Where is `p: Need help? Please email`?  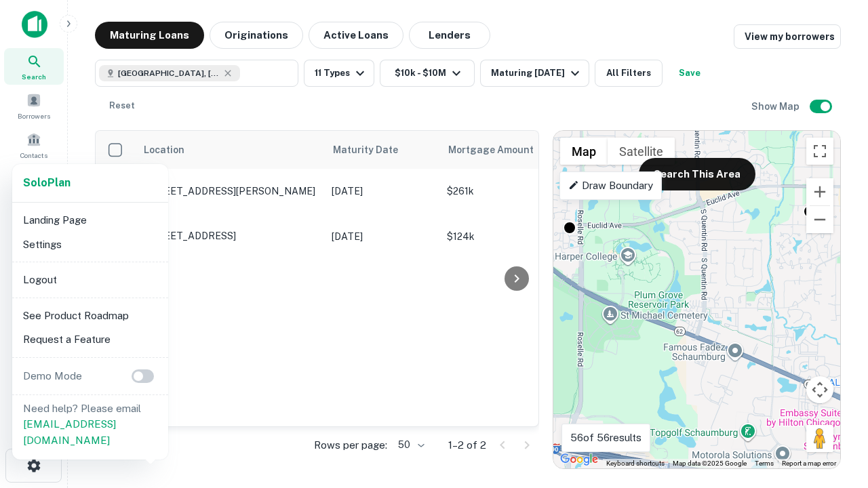
p: Need help? Please email is located at coordinates (90, 424).